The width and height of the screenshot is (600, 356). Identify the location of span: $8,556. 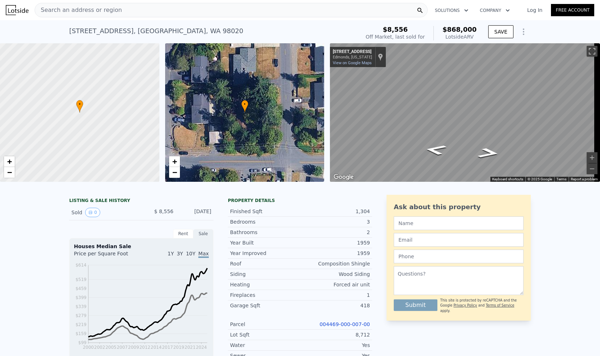
(395, 29).